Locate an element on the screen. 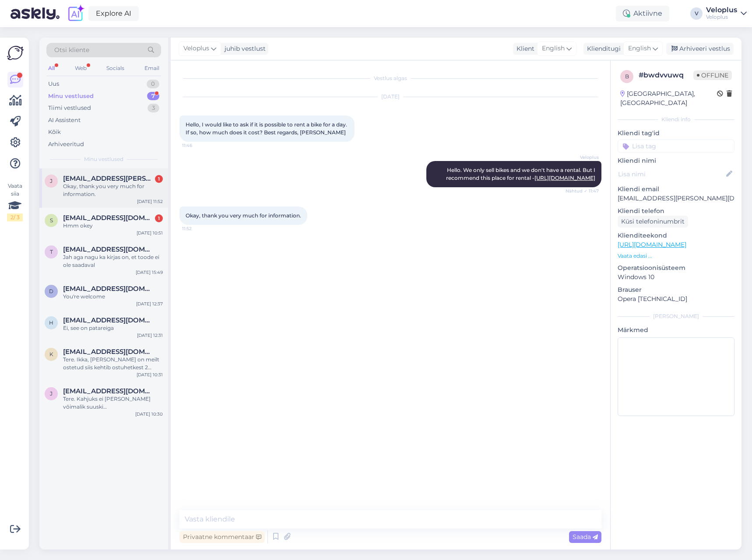 The image size is (752, 560). span: Okay, thank you very much for information. is located at coordinates (243, 215).